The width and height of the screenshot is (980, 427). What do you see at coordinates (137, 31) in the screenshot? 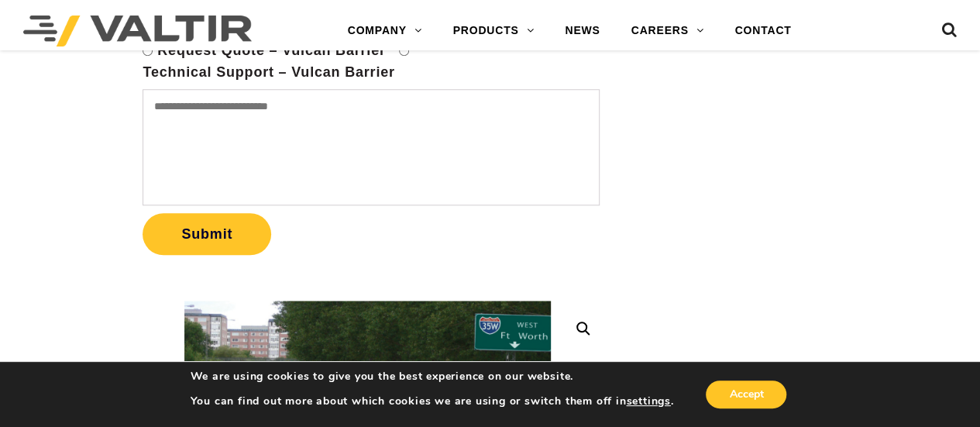
I see `img: Valtir` at bounding box center [137, 31].